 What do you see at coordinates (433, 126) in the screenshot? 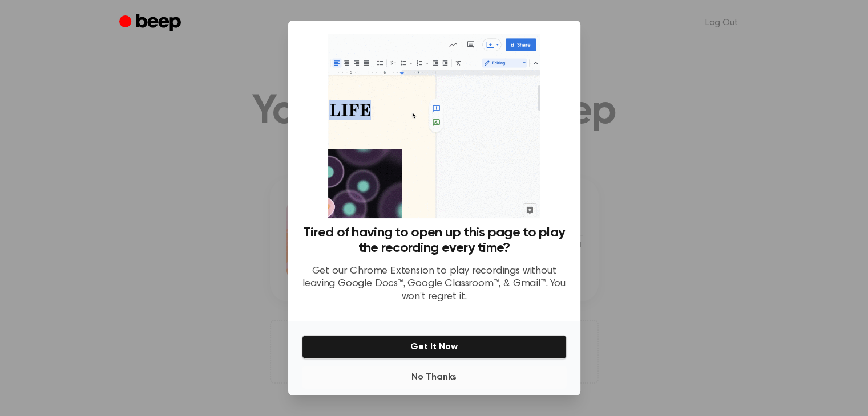
I see `img: Beep extension in action` at bounding box center [433, 126].